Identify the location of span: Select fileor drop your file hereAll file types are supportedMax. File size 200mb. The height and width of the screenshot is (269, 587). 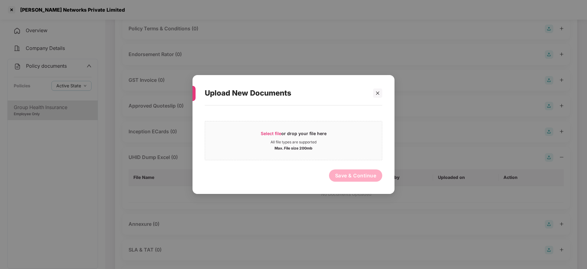
(294, 141).